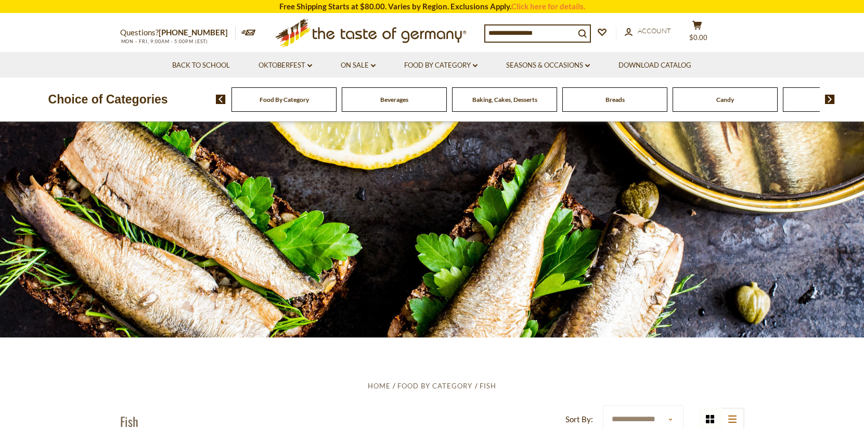 The image size is (864, 429). What do you see at coordinates (394, 99) in the screenshot?
I see `span: Beverages` at bounding box center [394, 99].